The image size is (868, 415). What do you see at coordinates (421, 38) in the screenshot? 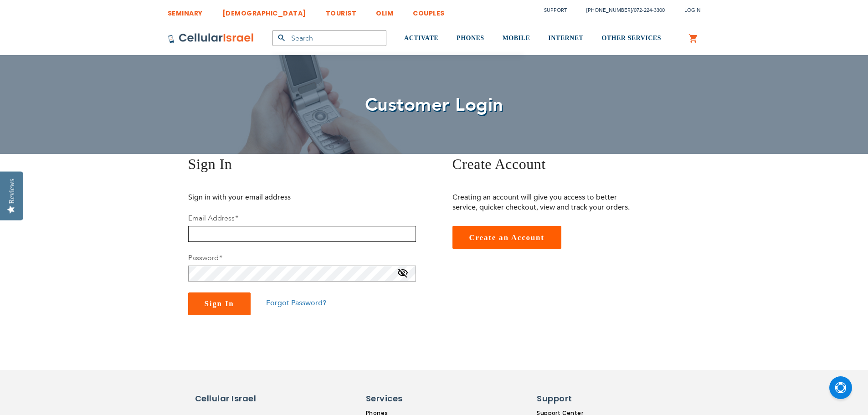
I see `span: ACTIVATE` at bounding box center [421, 38].